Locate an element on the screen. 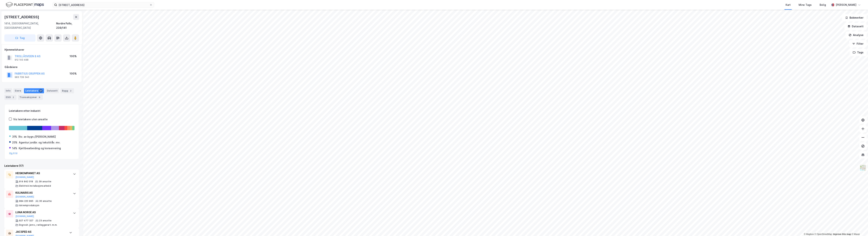 The width and height of the screenshot is (868, 236). div: Kart is located at coordinates (788, 5).